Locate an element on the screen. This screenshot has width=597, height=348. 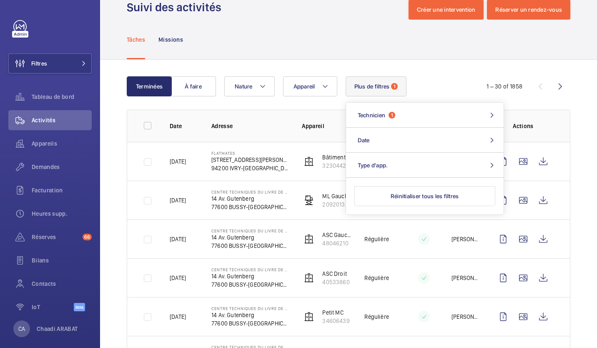
span: Réserves is located at coordinates (55, 237).